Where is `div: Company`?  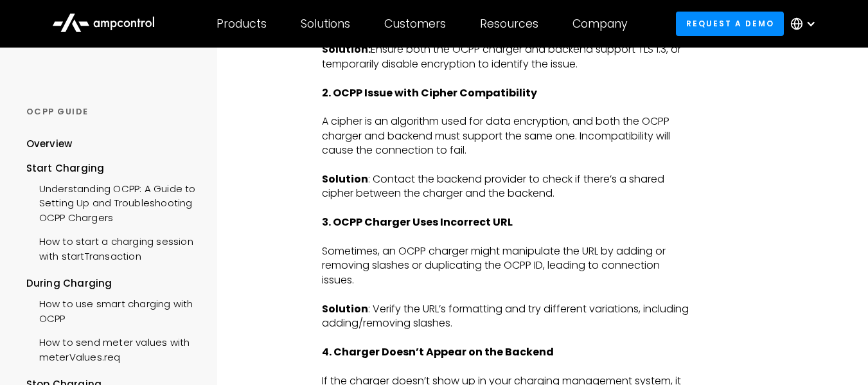
div: Company is located at coordinates (600, 24).